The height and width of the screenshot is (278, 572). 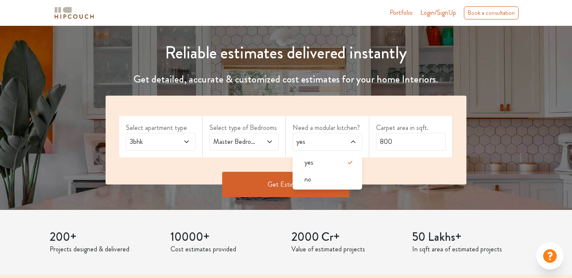 What do you see at coordinates (411, 142) in the screenshot?
I see `input: Enter area sqft` at bounding box center [411, 142].